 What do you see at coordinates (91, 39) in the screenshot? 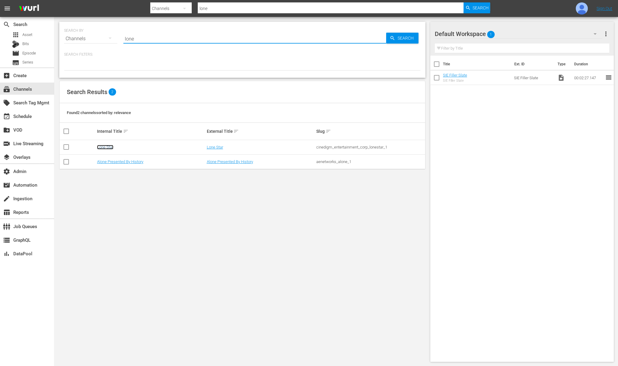
I see `div: Channels` at bounding box center [91, 39].